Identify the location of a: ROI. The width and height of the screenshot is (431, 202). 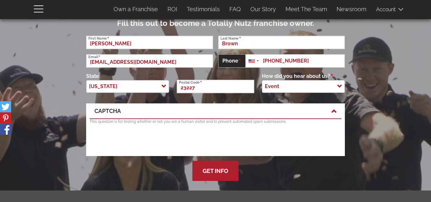
(172, 9).